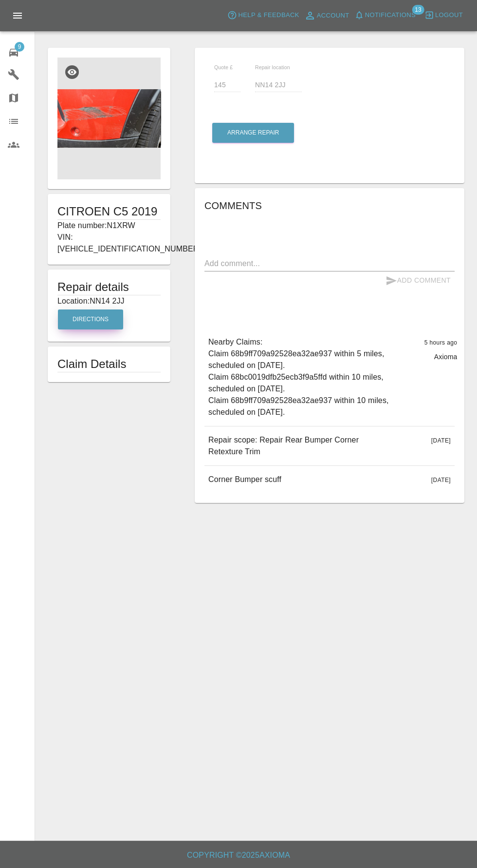 The width and height of the screenshot is (477, 868). Describe the element at coordinates (330, 206) in the screenshot. I see `h6: Comments` at that location.